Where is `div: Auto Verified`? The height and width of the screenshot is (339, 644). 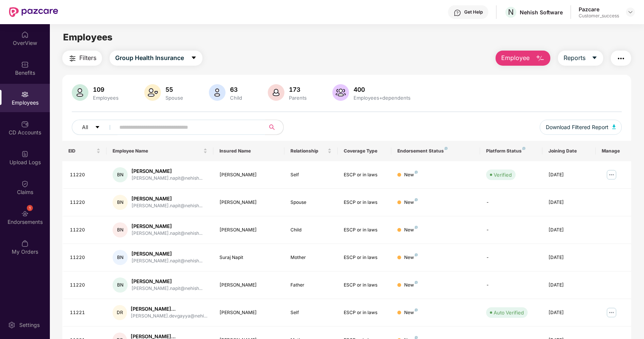 div: Auto Verified is located at coordinates (509, 313).